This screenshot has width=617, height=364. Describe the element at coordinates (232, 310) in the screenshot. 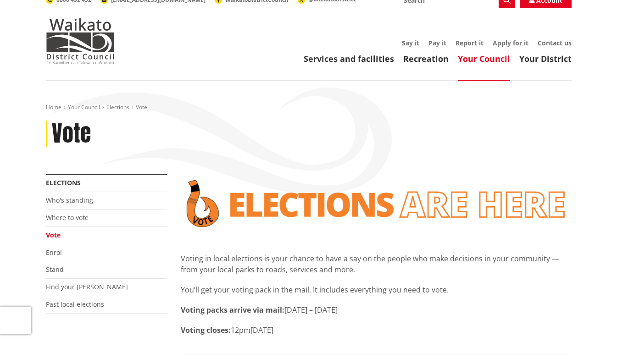

I see `strong: Voting packs arrive via mail:` at that location.